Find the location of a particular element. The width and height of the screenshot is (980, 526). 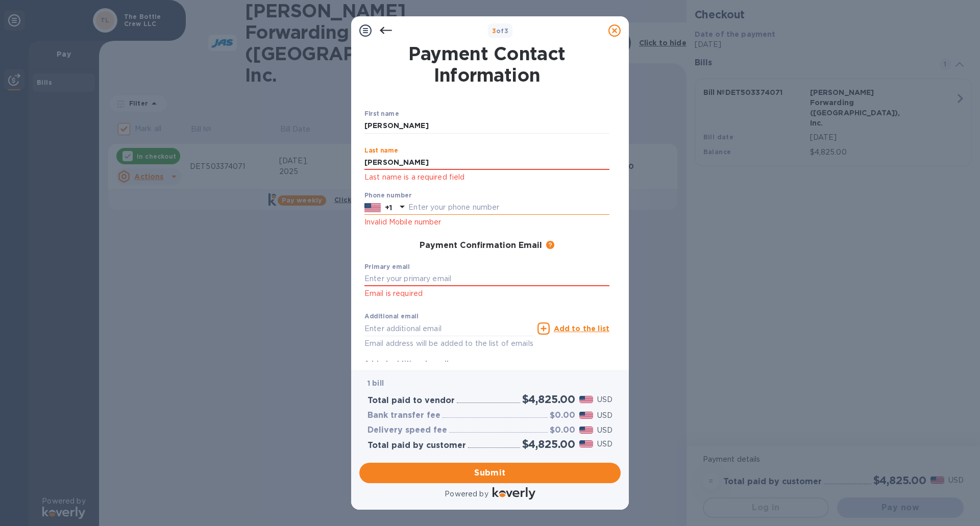

input: Enter your first name is located at coordinates (487, 126).